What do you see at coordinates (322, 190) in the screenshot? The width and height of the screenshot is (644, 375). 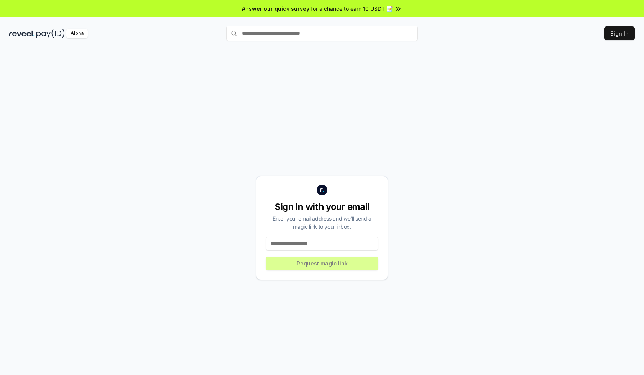 I see `img: logo_small` at bounding box center [322, 190].